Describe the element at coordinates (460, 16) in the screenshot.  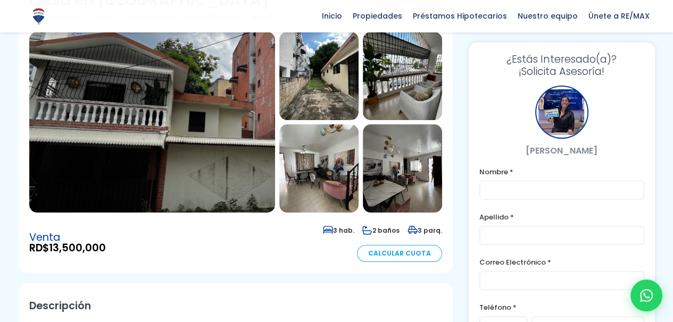
I see `span: Préstamos Hipotecarios` at that location.